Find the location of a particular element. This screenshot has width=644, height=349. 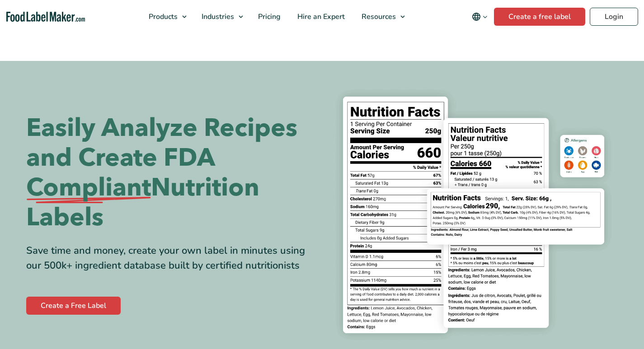

a: Create a Free Label is located at coordinates (73, 306).